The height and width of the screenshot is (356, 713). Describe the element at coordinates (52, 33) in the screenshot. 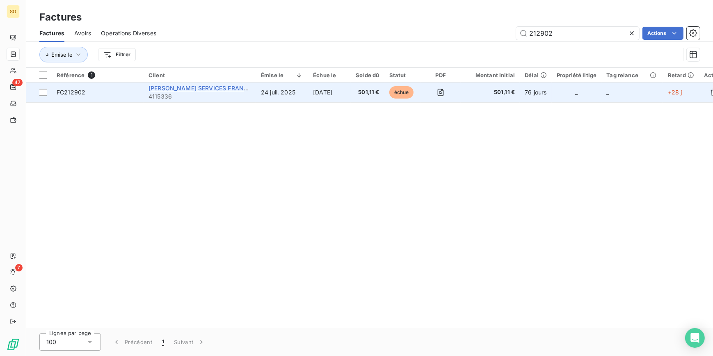

I see `span: Factures` at that location.